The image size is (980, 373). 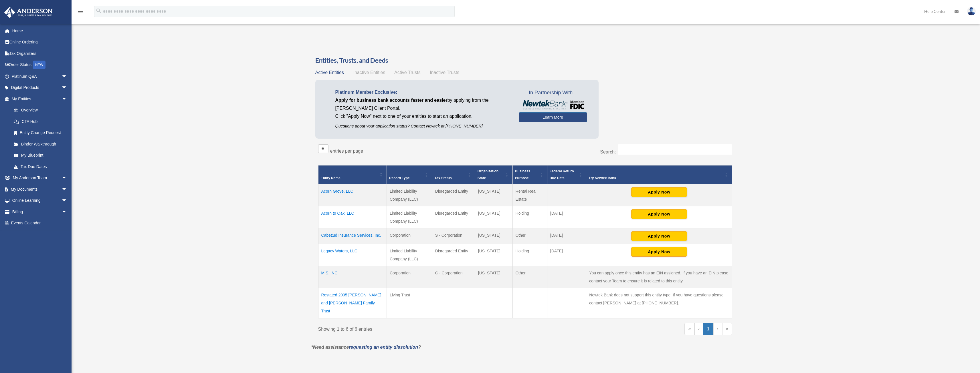 I want to click on a: Billingarrow_drop_down, so click(x=40, y=211).